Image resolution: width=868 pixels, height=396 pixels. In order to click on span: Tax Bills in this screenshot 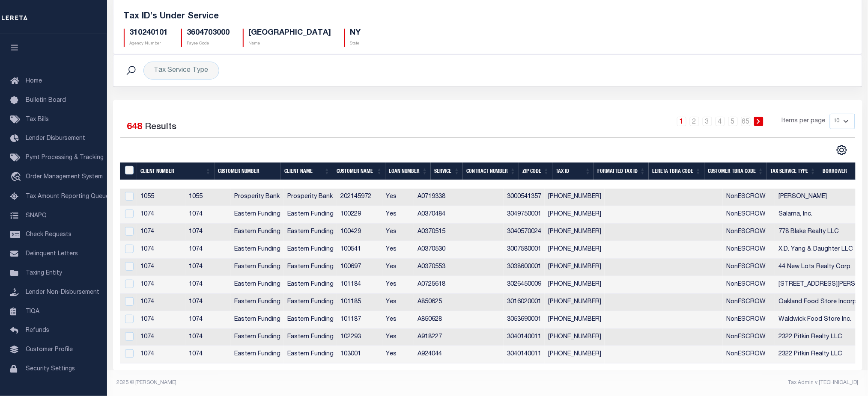, I will do `click(37, 120)`.